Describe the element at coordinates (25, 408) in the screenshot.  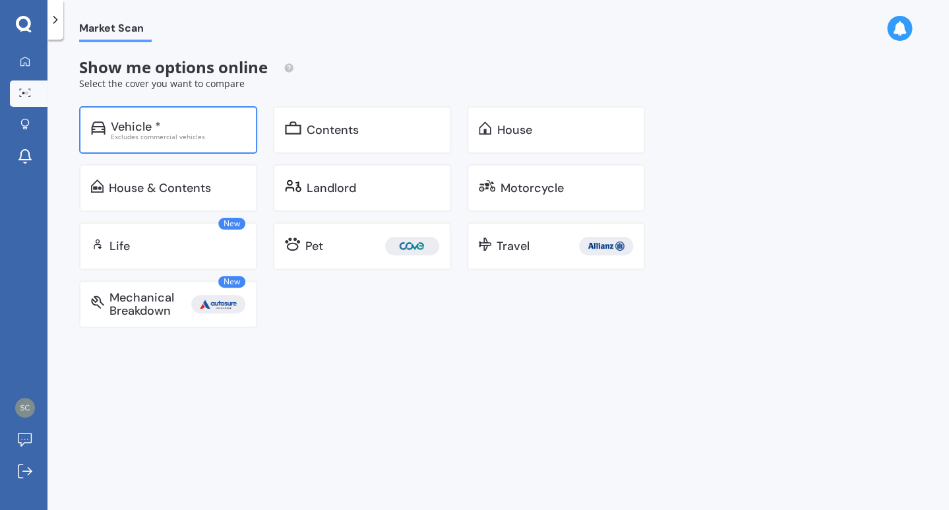
I see `img: 2eb296c5035bc529387b25c3d8029e7f` at that location.